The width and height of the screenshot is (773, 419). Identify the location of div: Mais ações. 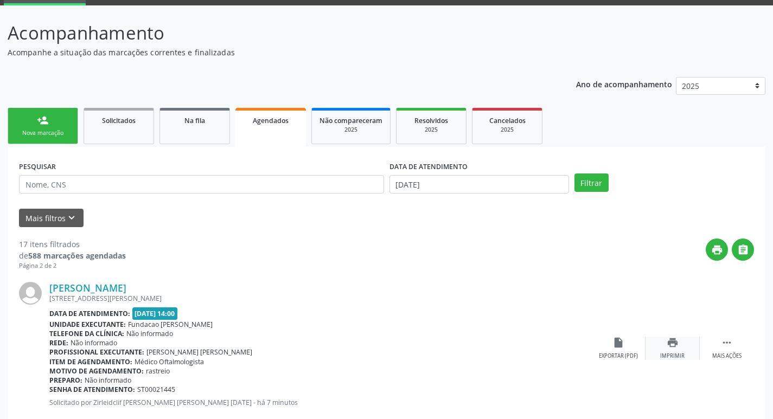
(727, 357).